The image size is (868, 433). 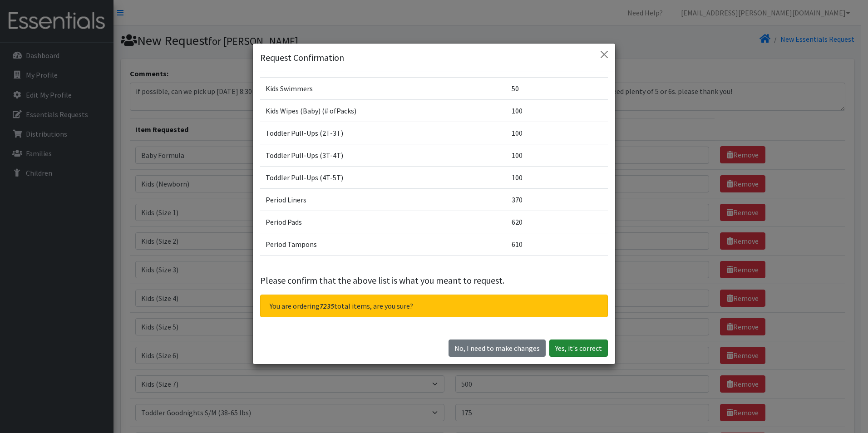 I want to click on td: Kids Wipes (Baby) (# ofPacks), so click(x=383, y=110).